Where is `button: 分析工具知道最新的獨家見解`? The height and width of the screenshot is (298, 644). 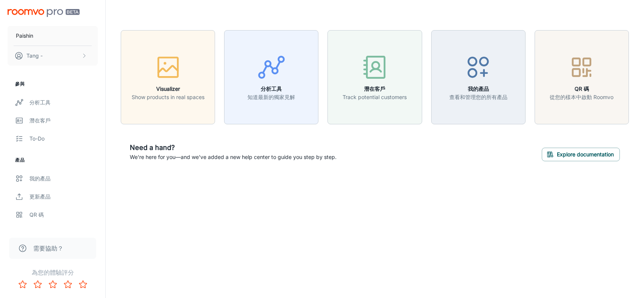 button: 分析工具知道最新的獨家見解 is located at coordinates (271, 77).